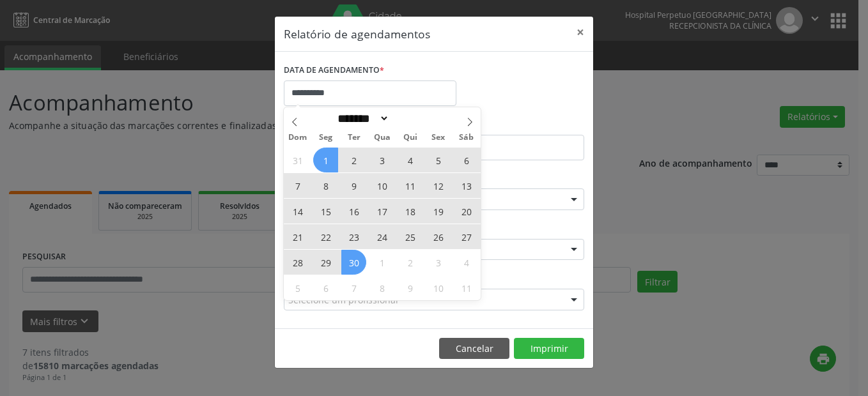  Describe the element at coordinates (353, 262) in the screenshot. I see `span: Setembro 30, 2025` at that location.